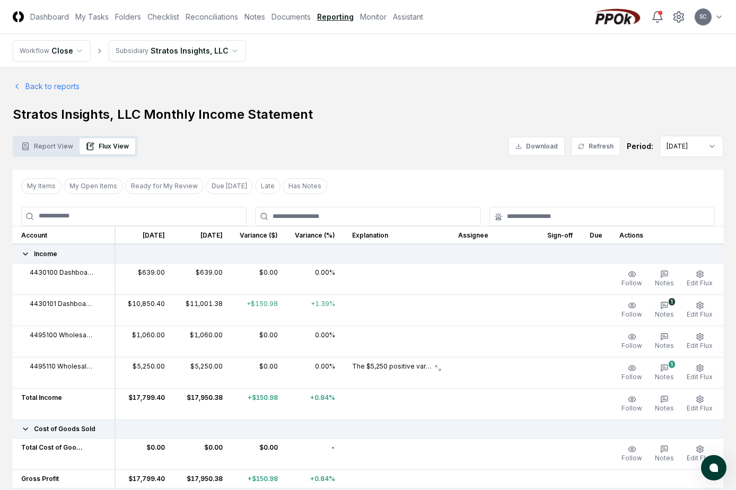 The image size is (736, 490). Describe the element at coordinates (494, 235) in the screenshot. I see `th: Assignee` at that location.